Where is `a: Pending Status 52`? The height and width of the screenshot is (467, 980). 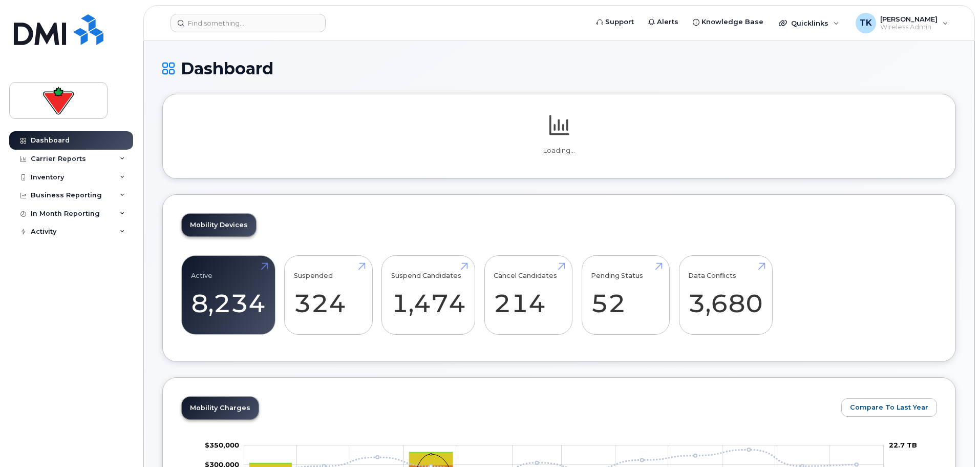
a: Pending Status 52 is located at coordinates (625, 295).